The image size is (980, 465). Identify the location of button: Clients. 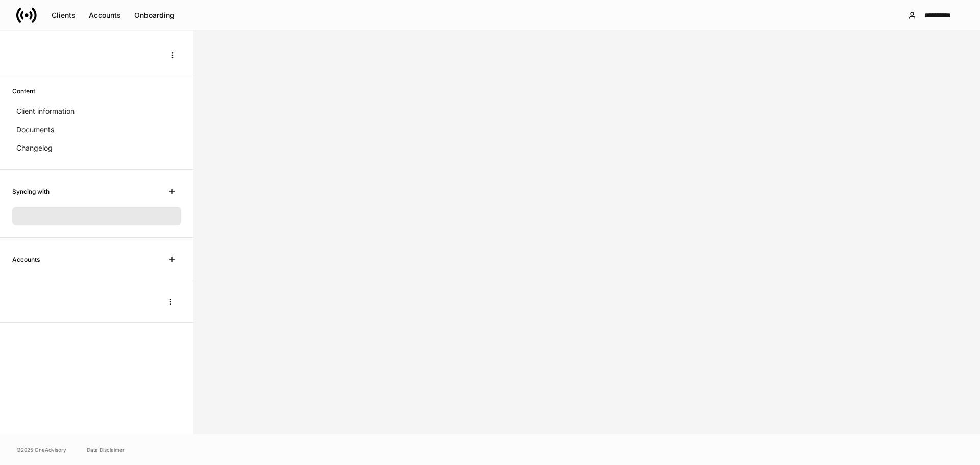
(63, 16).